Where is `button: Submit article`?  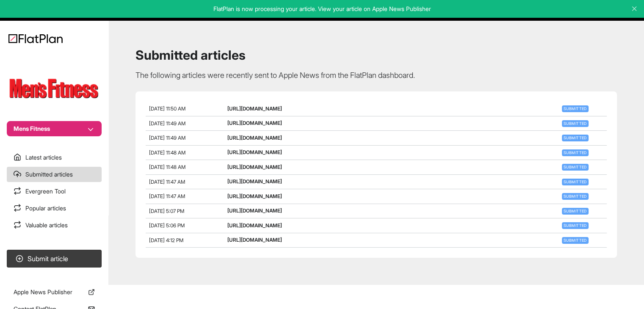
button: Submit article is located at coordinates (54, 258).